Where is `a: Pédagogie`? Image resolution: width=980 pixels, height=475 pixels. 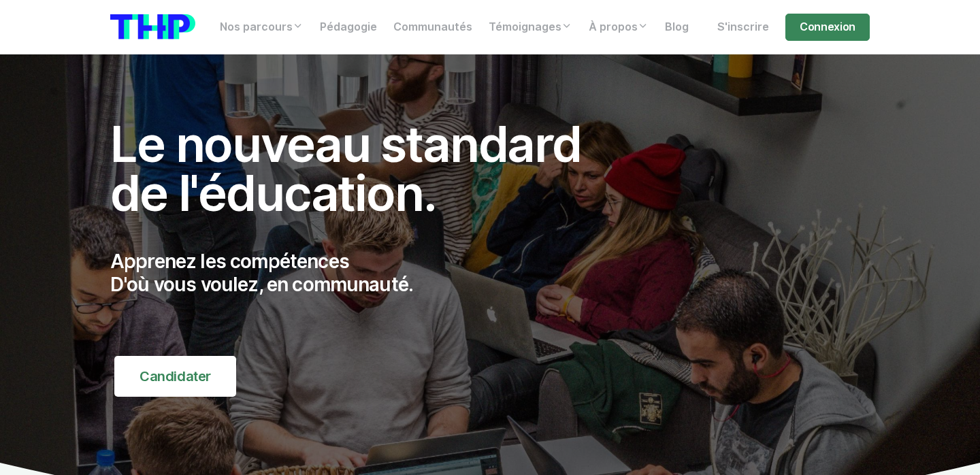 a: Pédagogie is located at coordinates (349, 27).